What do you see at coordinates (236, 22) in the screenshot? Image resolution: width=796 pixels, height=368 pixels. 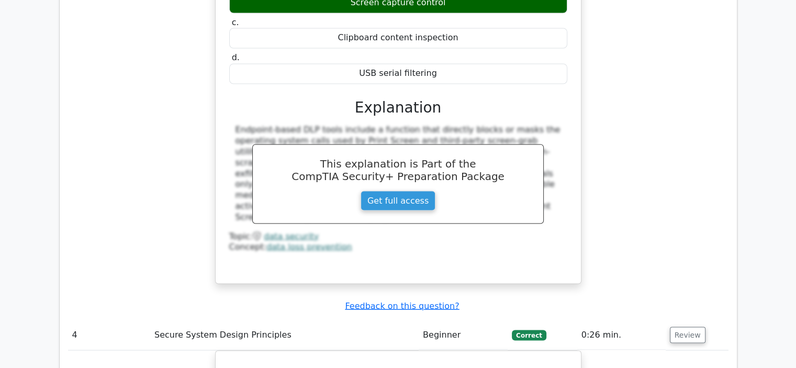 I see `span: c.` at bounding box center [236, 22].